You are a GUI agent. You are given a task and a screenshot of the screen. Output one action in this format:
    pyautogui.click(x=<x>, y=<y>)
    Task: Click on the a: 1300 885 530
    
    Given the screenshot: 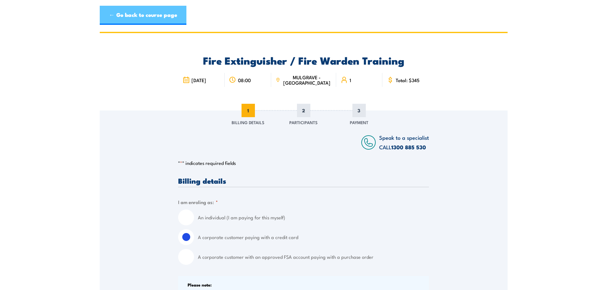 What is the action you would take?
    pyautogui.click(x=408, y=147)
    